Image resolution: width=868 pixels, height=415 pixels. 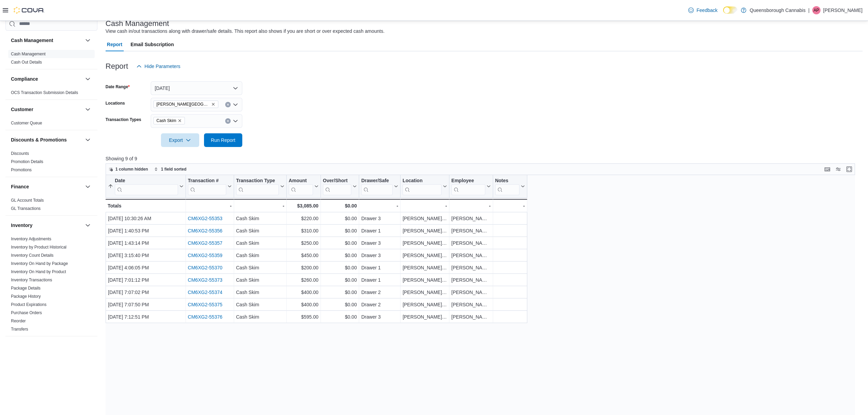 What do you see at coordinates (46, 110) in the screenshot?
I see `button: Customer` at bounding box center [46, 110].